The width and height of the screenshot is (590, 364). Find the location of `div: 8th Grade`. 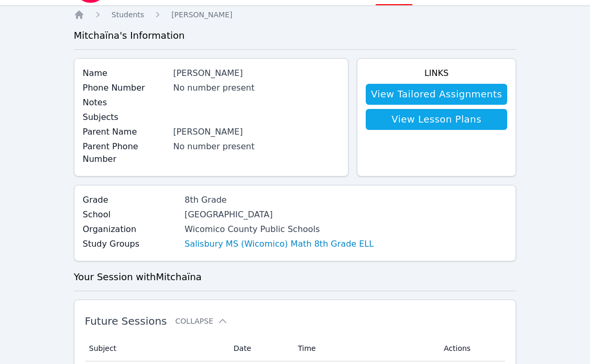

div: 8th Grade is located at coordinates (279, 200).